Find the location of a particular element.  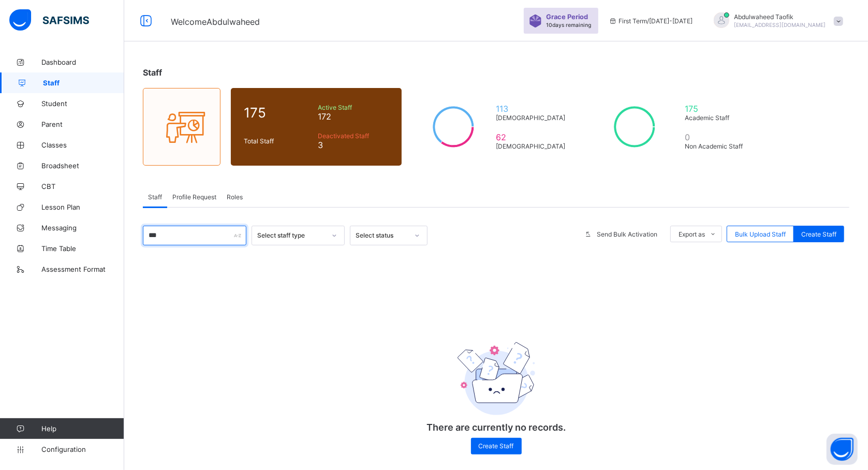

span: Welcome Abdulwaheed is located at coordinates (215, 22).